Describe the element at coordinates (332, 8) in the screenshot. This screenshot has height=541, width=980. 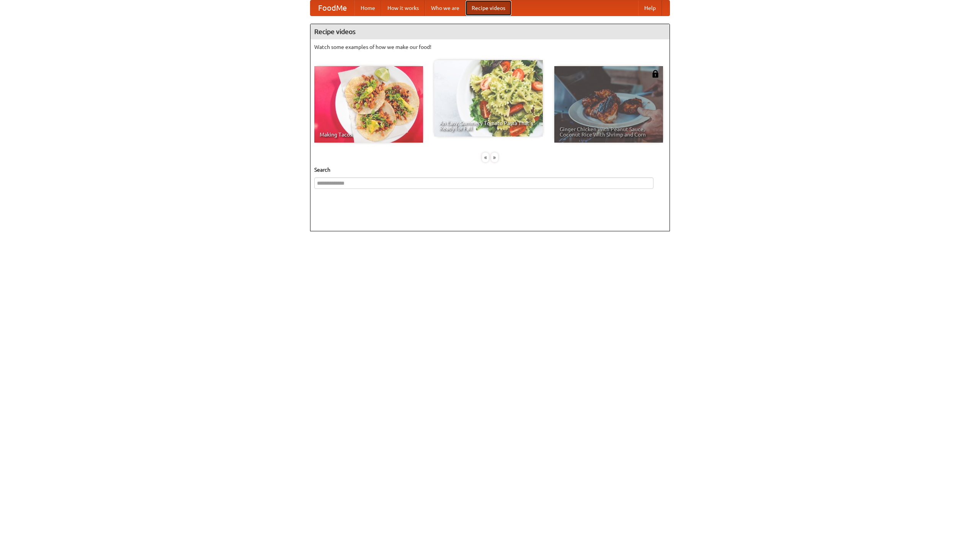
I see `a: FoodMe` at that location.